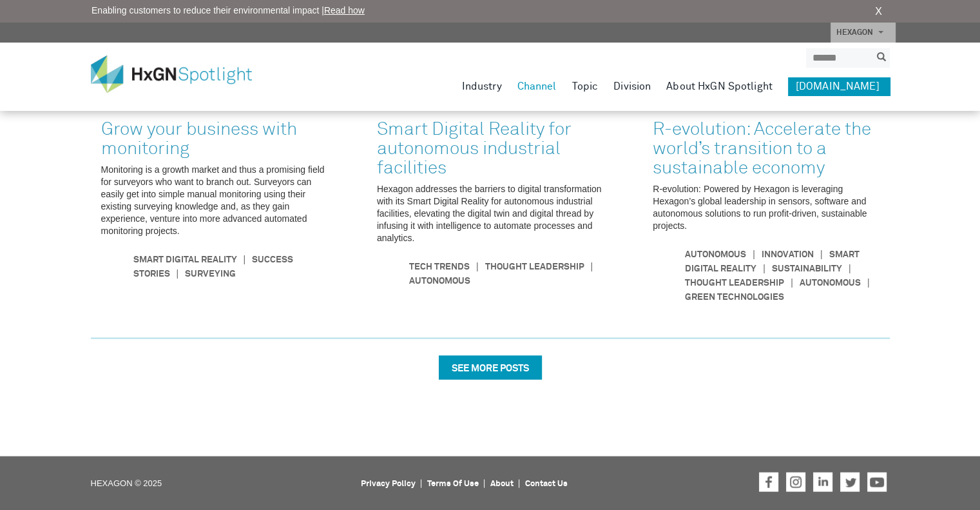 Image resolution: width=980 pixels, height=510 pixels. What do you see at coordinates (453, 483) in the screenshot?
I see `a: Terms Of Use` at bounding box center [453, 483].